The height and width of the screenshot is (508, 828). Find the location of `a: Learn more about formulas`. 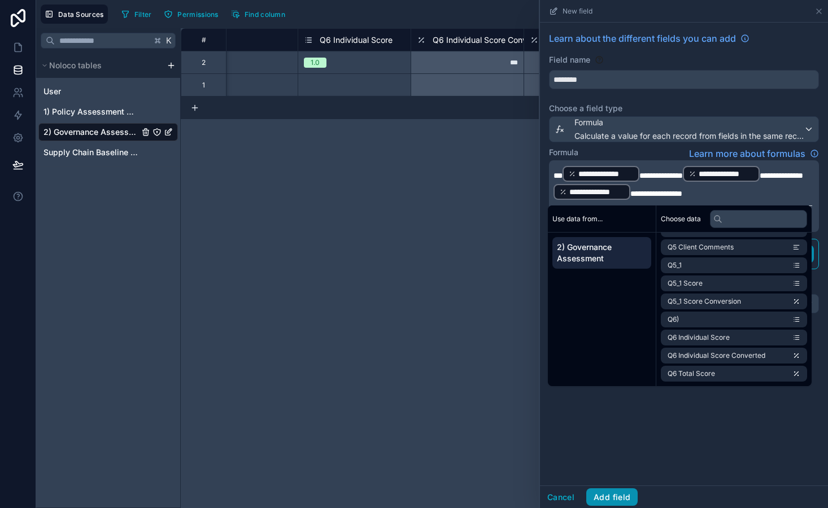

a: Learn more about formulas is located at coordinates (754, 154).